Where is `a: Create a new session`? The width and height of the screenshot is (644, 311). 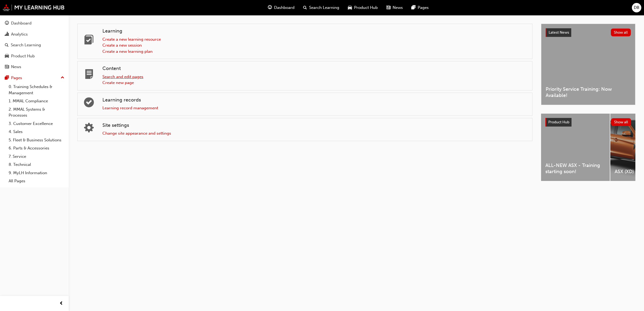
a: Create a new session is located at coordinates (122, 45).